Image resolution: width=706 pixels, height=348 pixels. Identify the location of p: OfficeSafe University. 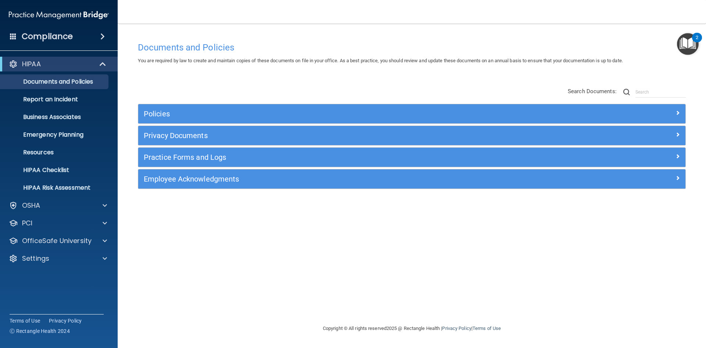
(57, 241).